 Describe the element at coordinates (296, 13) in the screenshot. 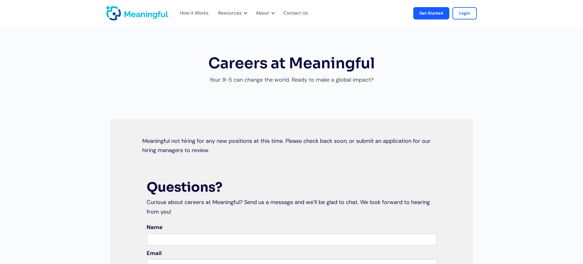

I see `a: Contact Us` at that location.